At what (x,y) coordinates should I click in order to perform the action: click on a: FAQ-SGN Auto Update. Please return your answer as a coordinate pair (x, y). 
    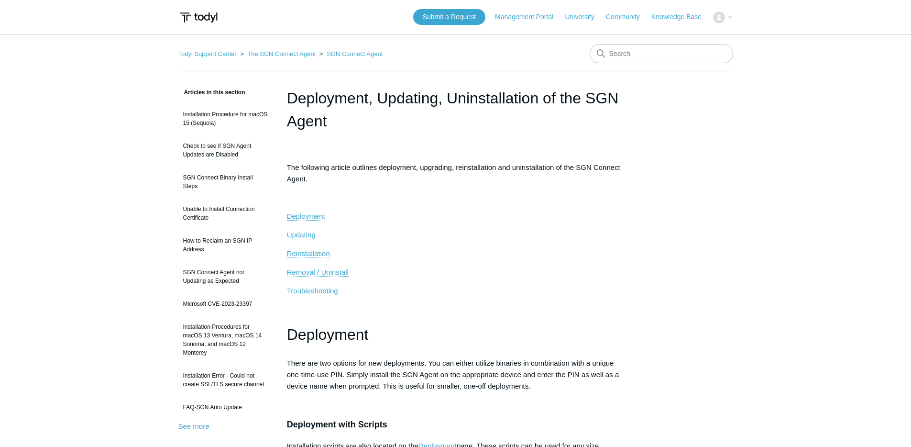
    Looking at the image, I should click on (225, 407).